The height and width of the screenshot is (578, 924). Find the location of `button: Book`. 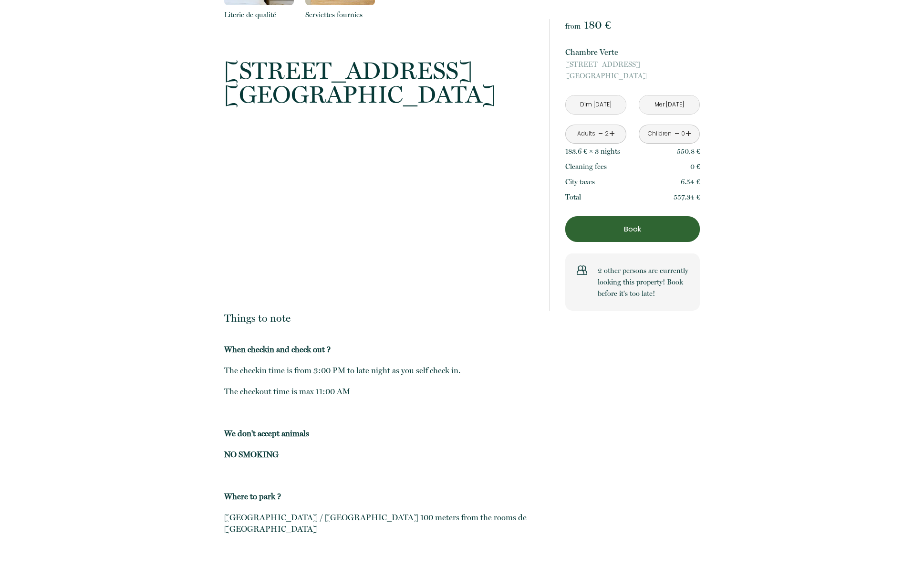

button: Book is located at coordinates (632, 229).